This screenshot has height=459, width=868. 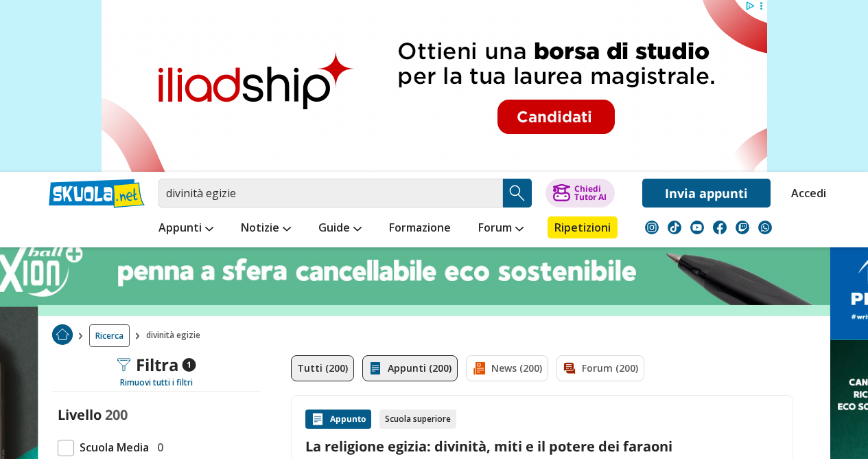 What do you see at coordinates (340, 229) in the screenshot?
I see `a: Guide` at bounding box center [340, 229].